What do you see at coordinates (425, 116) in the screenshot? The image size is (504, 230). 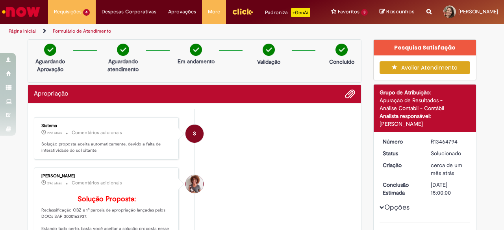 I see `div: Analista responsável:` at bounding box center [425, 116].